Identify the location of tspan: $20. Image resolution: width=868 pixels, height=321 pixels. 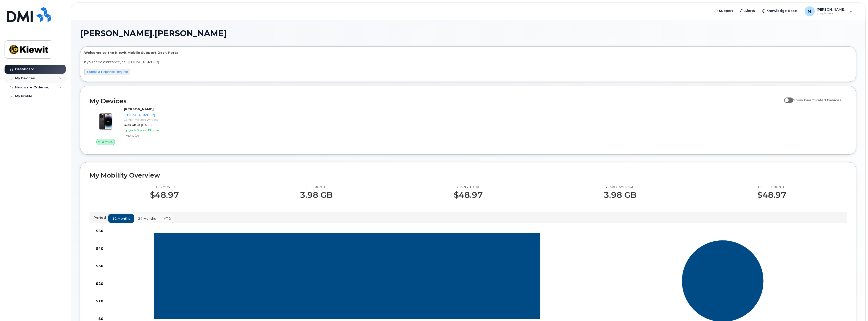
(99, 283).